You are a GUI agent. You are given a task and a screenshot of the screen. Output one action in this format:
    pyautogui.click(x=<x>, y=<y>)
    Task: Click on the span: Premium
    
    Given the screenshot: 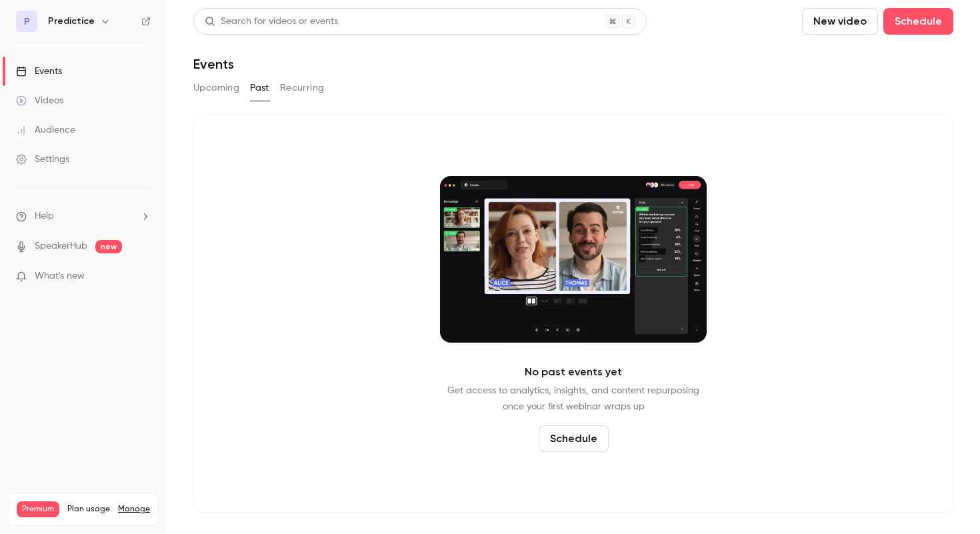 What is the action you would take?
    pyautogui.click(x=38, y=510)
    